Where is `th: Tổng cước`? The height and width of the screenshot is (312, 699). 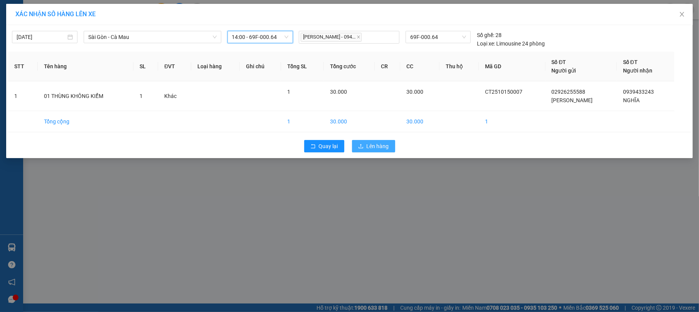
th: Tổng cước is located at coordinates (349, 66).